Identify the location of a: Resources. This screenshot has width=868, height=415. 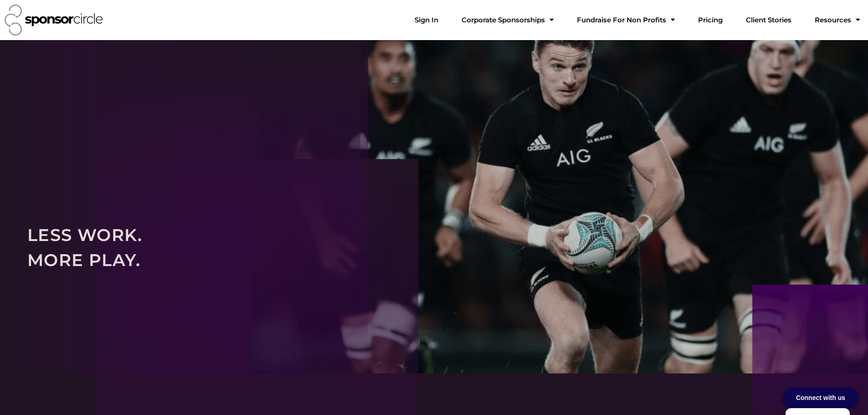
(837, 20).